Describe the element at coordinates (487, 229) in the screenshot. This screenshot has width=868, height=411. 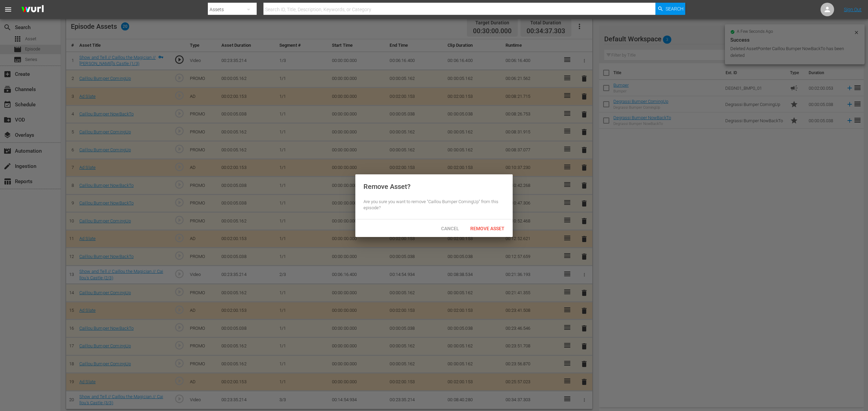
I see `span: Remove Asset` at that location.